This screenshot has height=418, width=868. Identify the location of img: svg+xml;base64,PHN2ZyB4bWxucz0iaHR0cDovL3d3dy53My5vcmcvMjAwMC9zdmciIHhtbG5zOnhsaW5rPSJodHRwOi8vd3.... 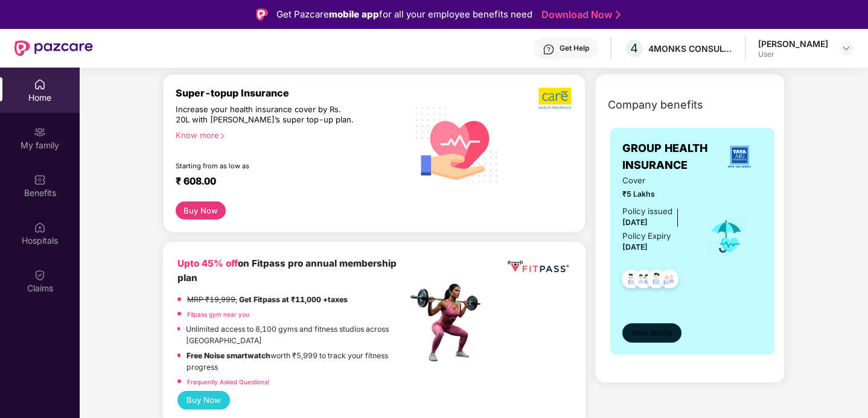
(457, 143).